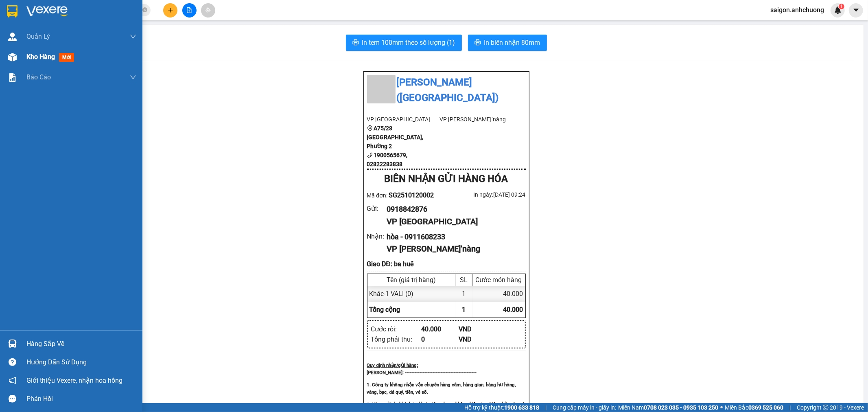 The image size is (868, 412). Describe the element at coordinates (406, 195) in the screenshot. I see `div: Mã đơn:` at that location.